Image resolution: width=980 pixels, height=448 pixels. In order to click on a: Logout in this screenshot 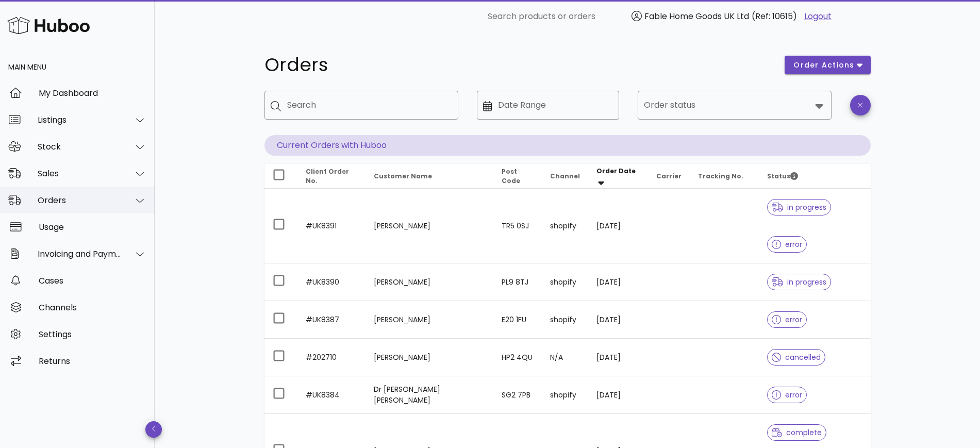, I will do `click(818, 17)`.